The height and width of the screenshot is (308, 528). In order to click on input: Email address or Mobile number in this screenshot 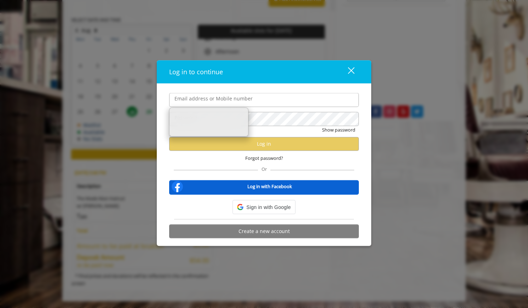, I will do `click(264, 100)`.